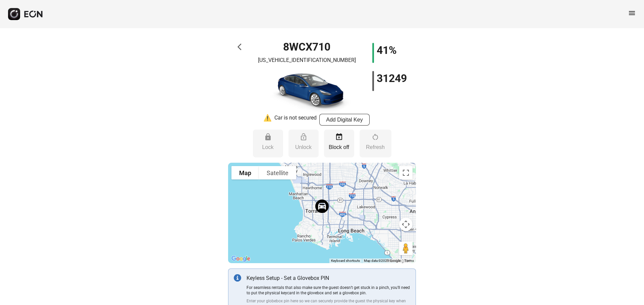 The width and height of the screenshot is (644, 305). What do you see at coordinates (339, 147) in the screenshot?
I see `p: Block off` at bounding box center [339, 147].